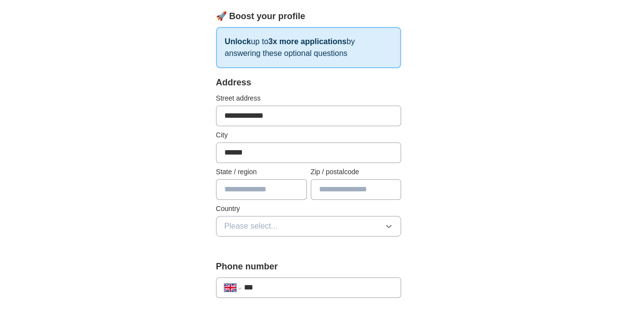  I want to click on button: Please select..., so click(309, 226).